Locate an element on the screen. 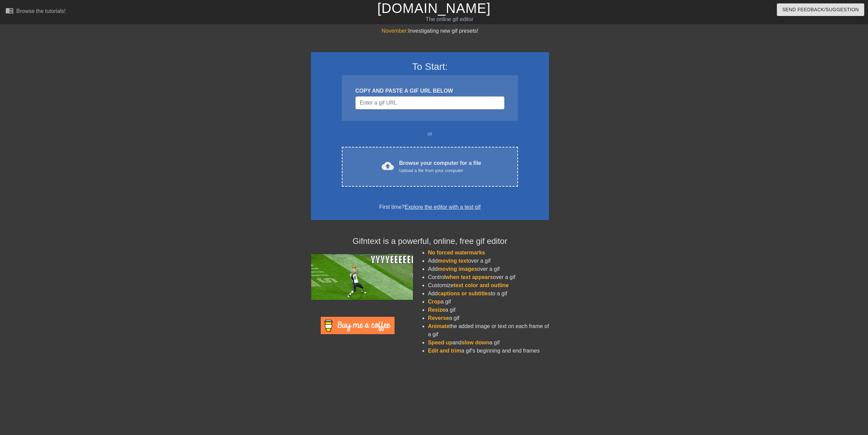 The image size is (868, 435). span: text color and outline is located at coordinates (482, 285).